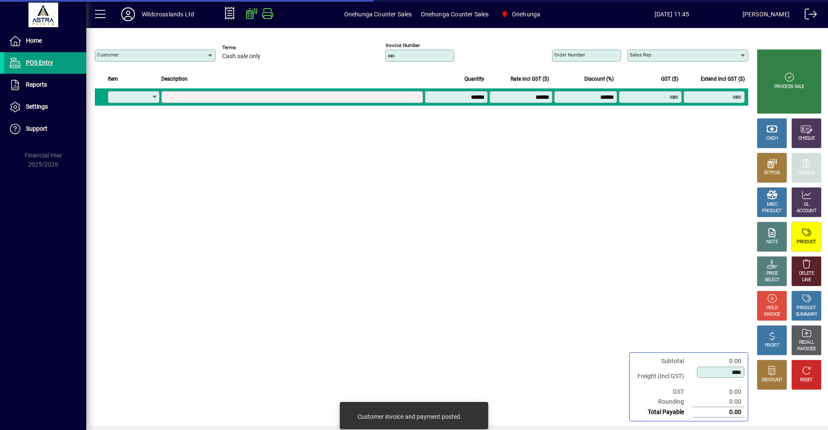 This screenshot has height=430, width=828. What do you see at coordinates (806, 342) in the screenshot?
I see `div: RECALL` at bounding box center [806, 342].